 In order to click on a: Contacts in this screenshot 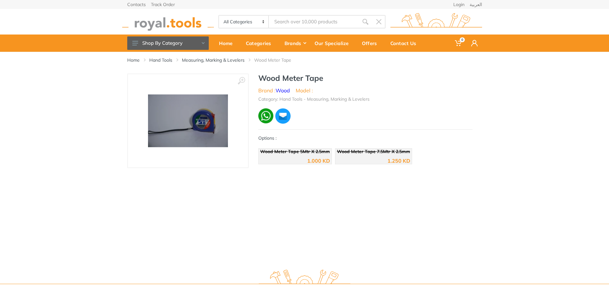, I will do `click(137, 4)`.